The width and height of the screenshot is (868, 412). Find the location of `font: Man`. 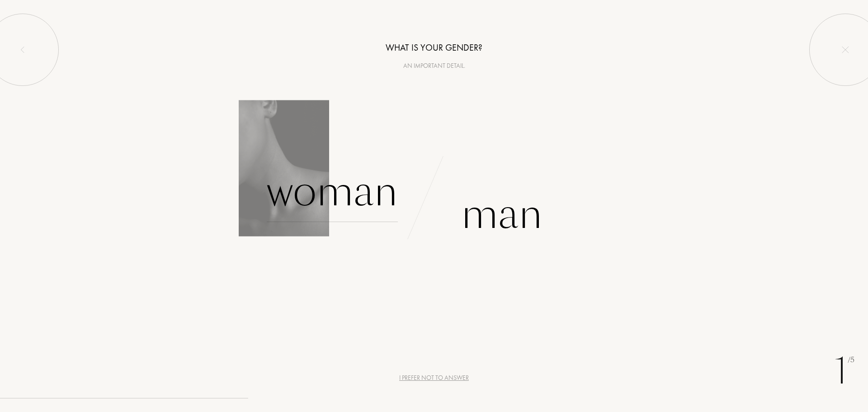

font: Man is located at coordinates (502, 214).